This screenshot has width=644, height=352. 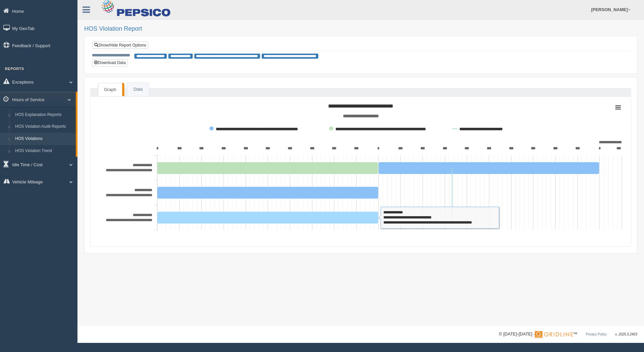 What do you see at coordinates (44, 139) in the screenshot?
I see `a: HOS Violations` at bounding box center [44, 139].